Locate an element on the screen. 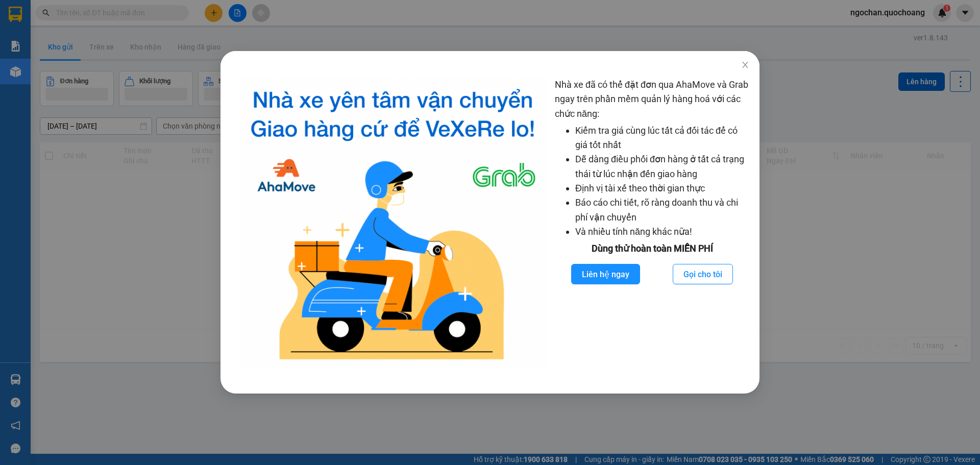 This screenshot has height=465, width=980. div: Nhà xe đã có thể đặt đơn qua AhaMove và Grab ngay trên phần mềm quản lý hàng hoá với các chức năng: is located at coordinates (652, 222).